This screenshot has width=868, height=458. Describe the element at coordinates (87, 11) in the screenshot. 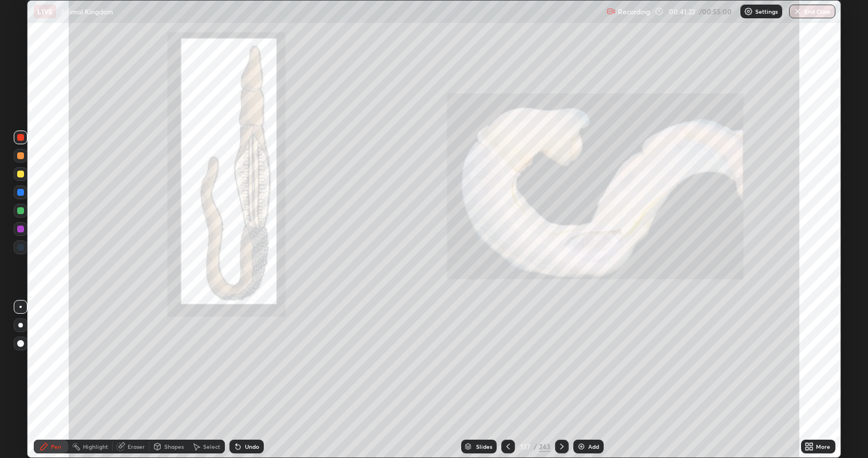

I see `p: Animal Kingdom` at that location.